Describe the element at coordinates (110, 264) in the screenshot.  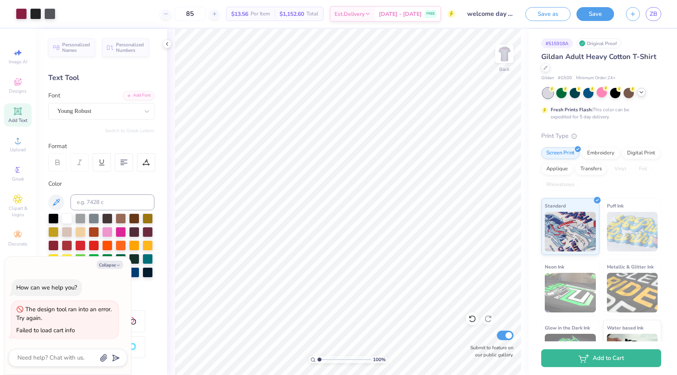
I see `button: Collapse` at that location.